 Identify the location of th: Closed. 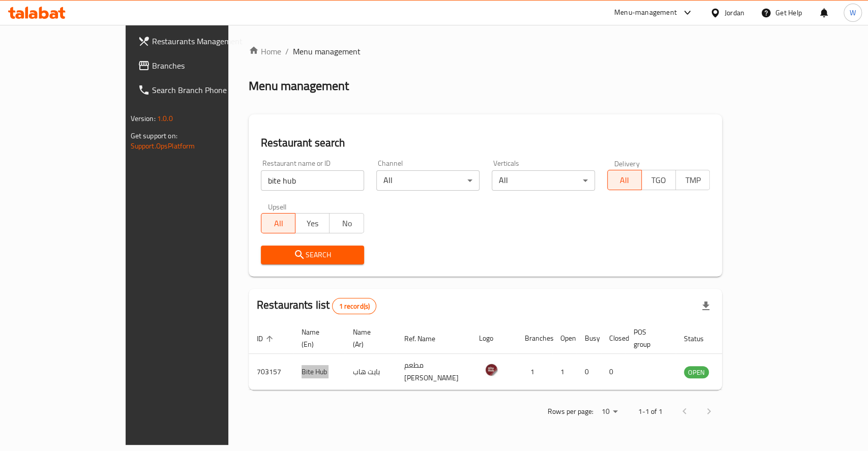
(613, 338).